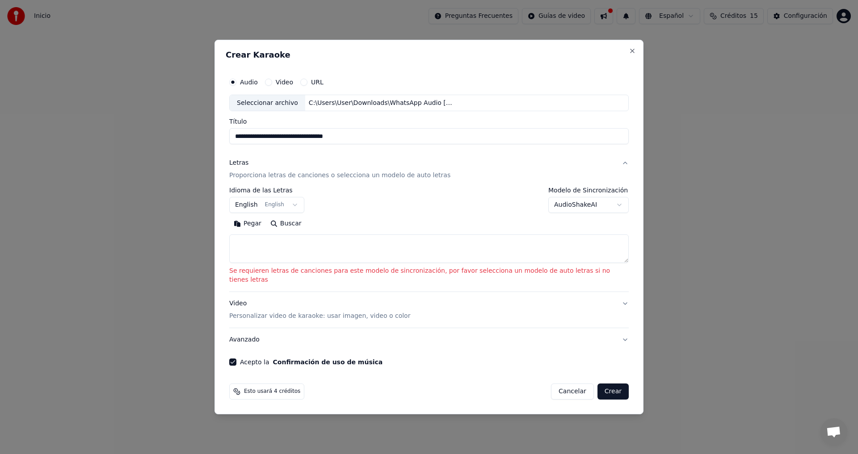  Describe the element at coordinates (267, 191) in the screenshot. I see `label: Idioma de las Letras` at that location.